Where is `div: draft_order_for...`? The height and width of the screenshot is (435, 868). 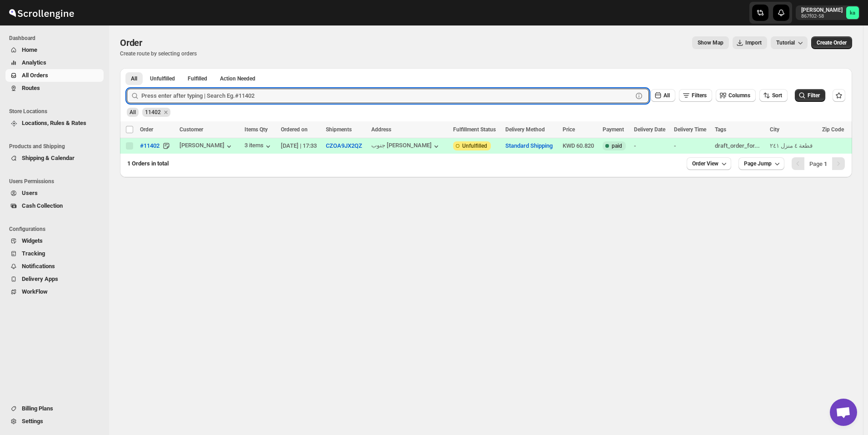
div: draft_order_for... is located at coordinates (740, 146).